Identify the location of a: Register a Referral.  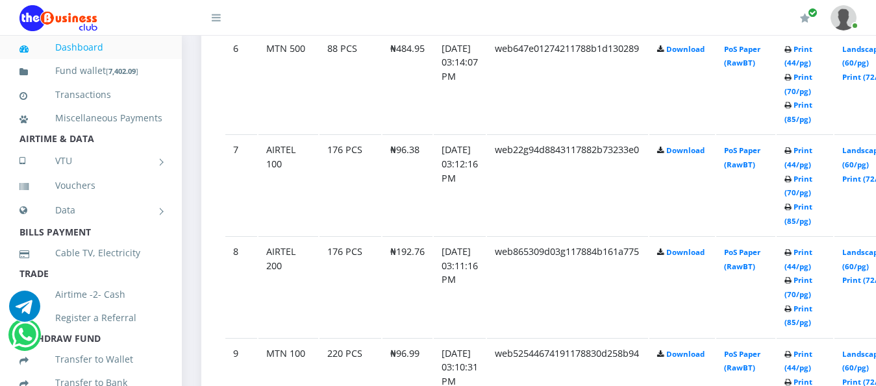
(91, 318).